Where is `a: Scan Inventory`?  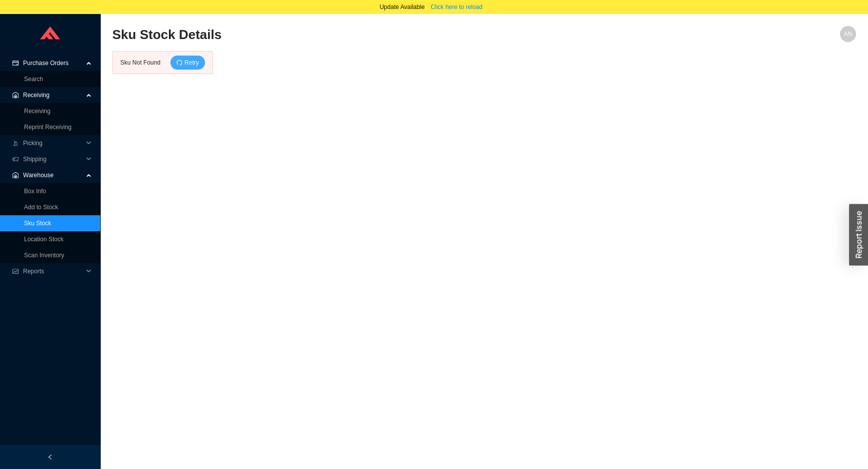
a: Scan Inventory is located at coordinates (44, 255).